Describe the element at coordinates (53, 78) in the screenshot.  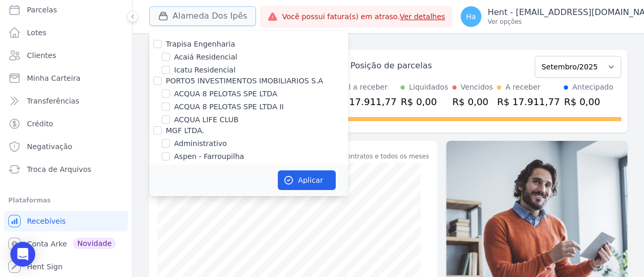
I see `span: Minha Carteira` at that location.